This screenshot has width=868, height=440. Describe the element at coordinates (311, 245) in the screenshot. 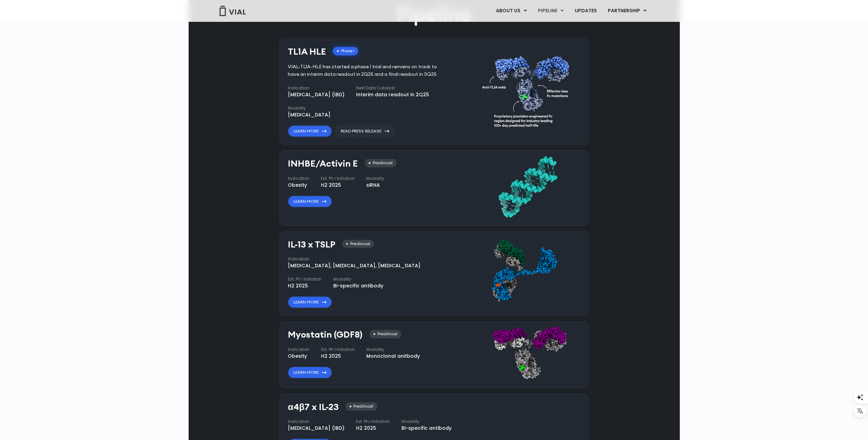

I see `h3: IL-13 x TSLP` at that location.